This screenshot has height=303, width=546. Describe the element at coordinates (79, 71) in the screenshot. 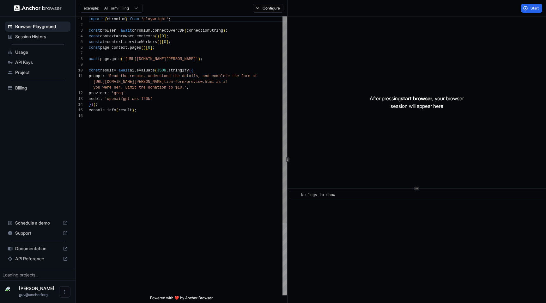

I see `div: 10` at that location.